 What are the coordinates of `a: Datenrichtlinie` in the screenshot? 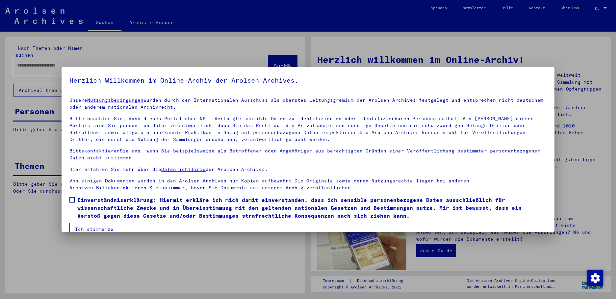 It's located at (183, 169).